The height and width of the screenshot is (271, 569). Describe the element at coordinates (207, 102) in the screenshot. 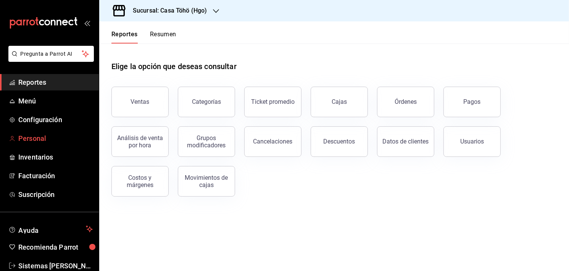

I see `button: Categorías` at that location.